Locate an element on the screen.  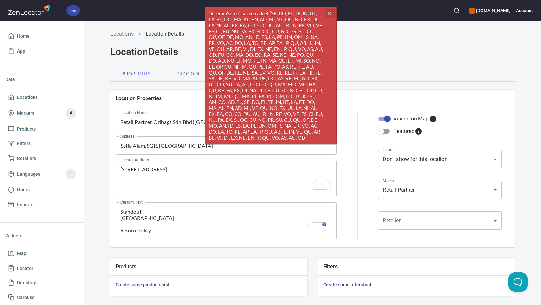
img: zenlocator is located at coordinates (30, 10).